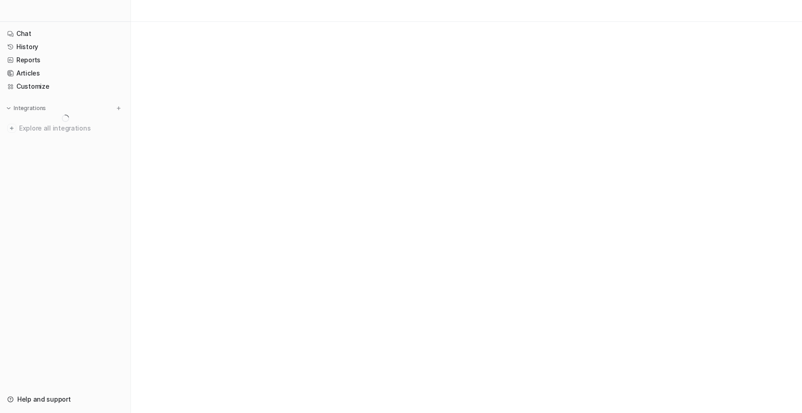 The image size is (802, 413). What do you see at coordinates (65, 34) in the screenshot?
I see `a: Chat` at bounding box center [65, 34].